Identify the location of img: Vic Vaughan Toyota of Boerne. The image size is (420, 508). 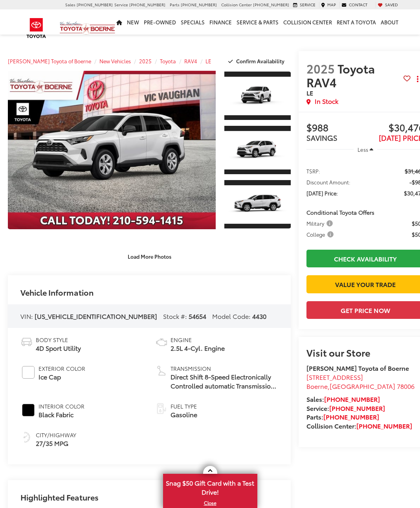
(87, 28).